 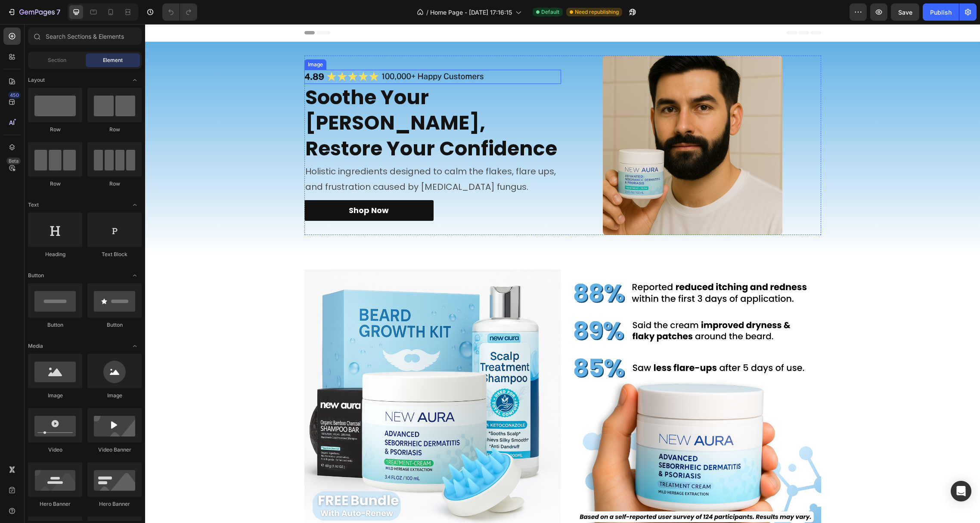 What do you see at coordinates (33, 205) in the screenshot?
I see `span: Text` at bounding box center [33, 205].